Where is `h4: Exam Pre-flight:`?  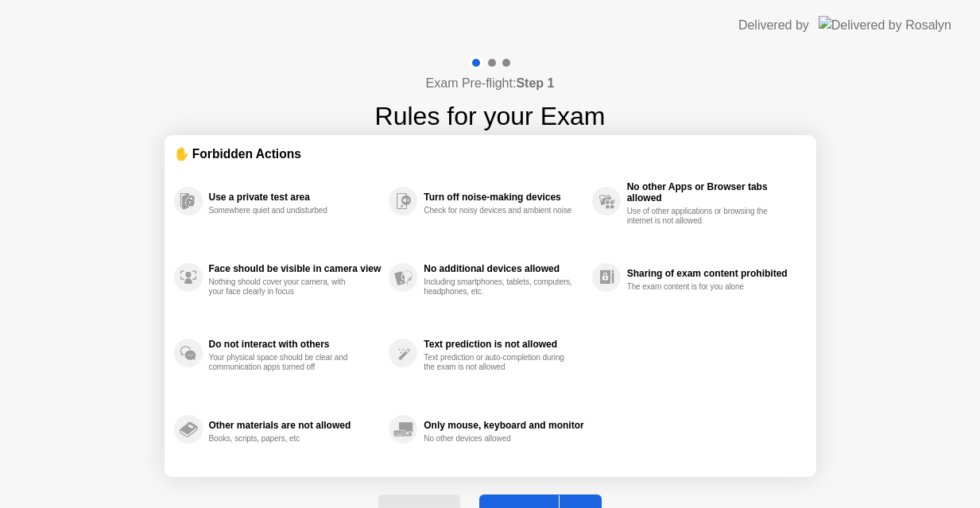
h4: Exam Pre-flight: is located at coordinates (491, 83).